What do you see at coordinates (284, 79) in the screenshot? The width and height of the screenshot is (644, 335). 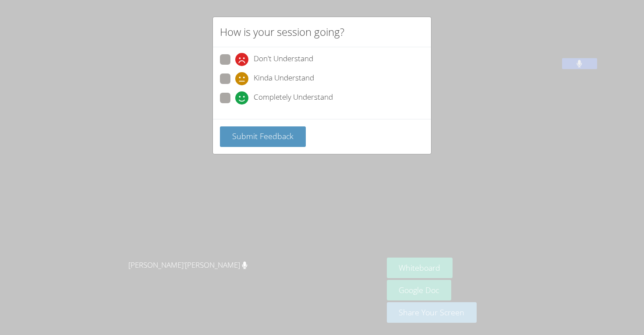 I see `span: Kinda Understand` at bounding box center [284, 79].